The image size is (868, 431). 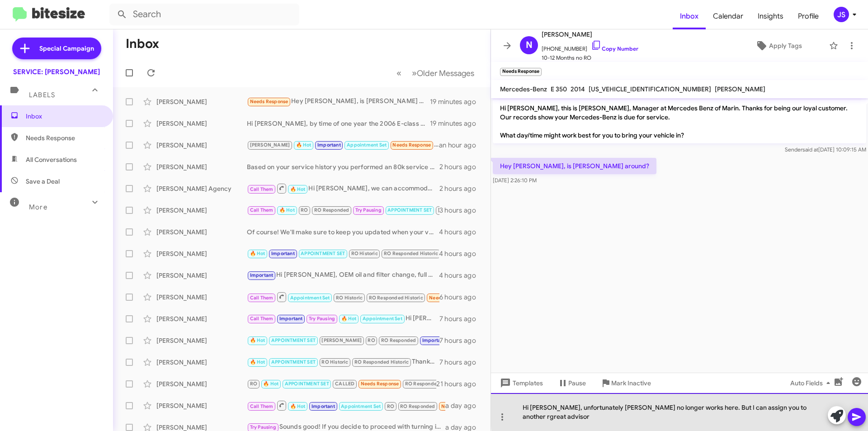 I want to click on button: Auto Fields, so click(x=812, y=383).